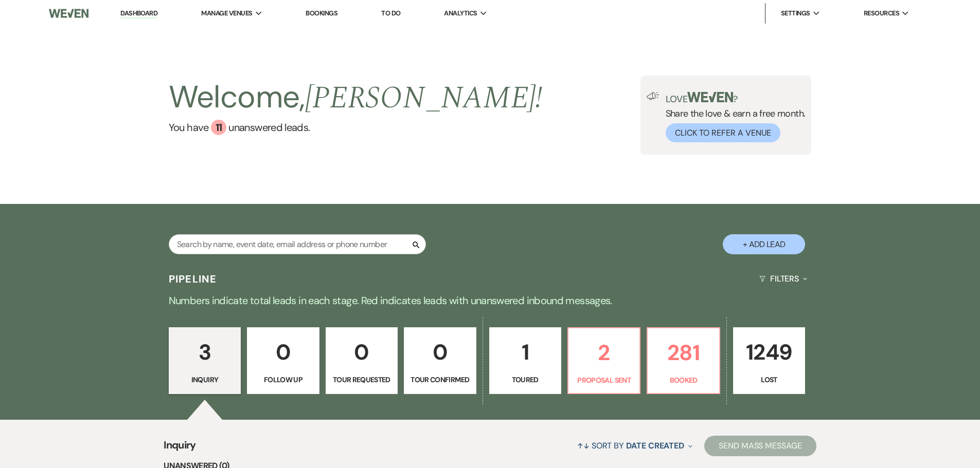 Image resolution: width=980 pixels, height=468 pixels. I want to click on a: Bookings, so click(322, 13).